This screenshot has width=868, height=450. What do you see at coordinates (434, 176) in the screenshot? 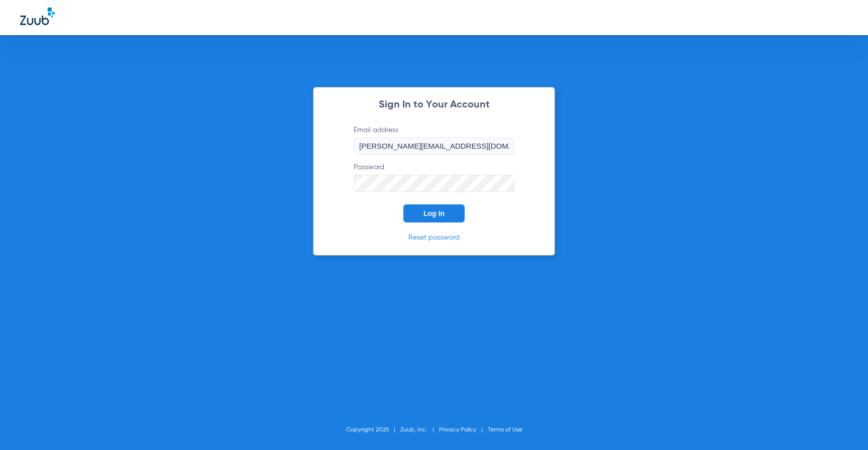
I see `label: Password` at bounding box center [434, 176].